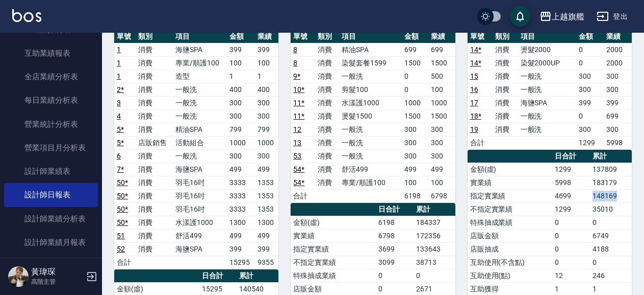 Image resolution: width=644 pixels, height=295 pixels. I want to click on td: 15295, so click(241, 262).